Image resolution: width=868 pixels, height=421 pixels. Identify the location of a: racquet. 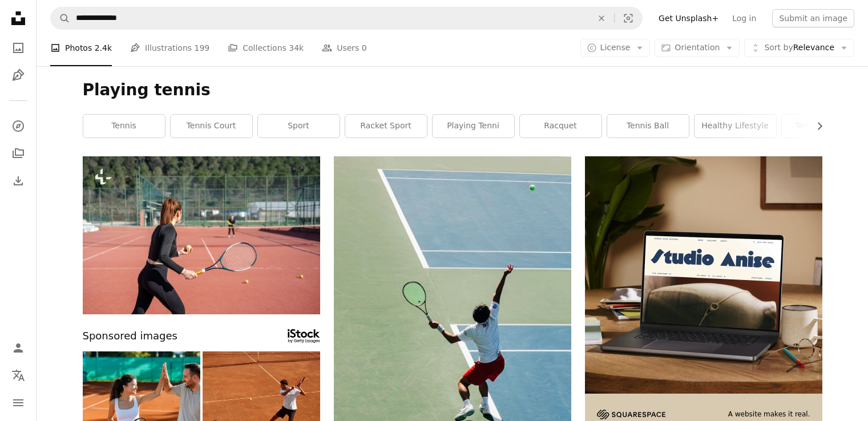
(560, 126).